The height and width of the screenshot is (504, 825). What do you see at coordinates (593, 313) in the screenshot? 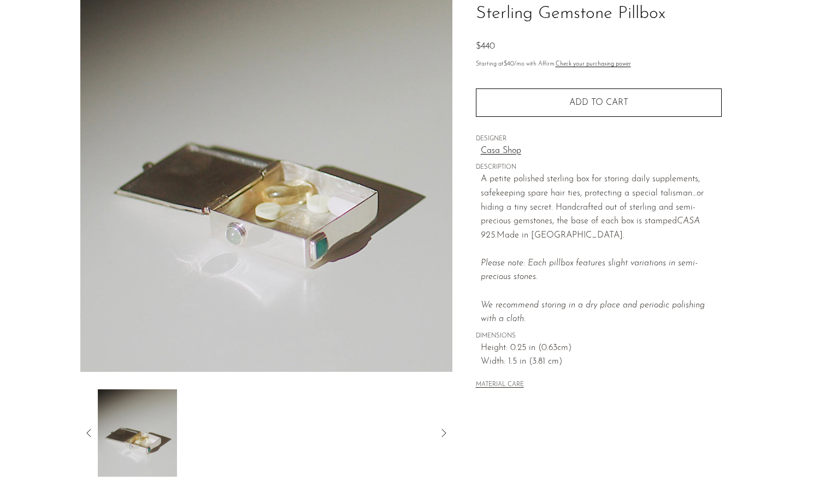
I see `i: We recommend storing in a dry place and periodic polishing with a cloth.` at bounding box center [593, 313].